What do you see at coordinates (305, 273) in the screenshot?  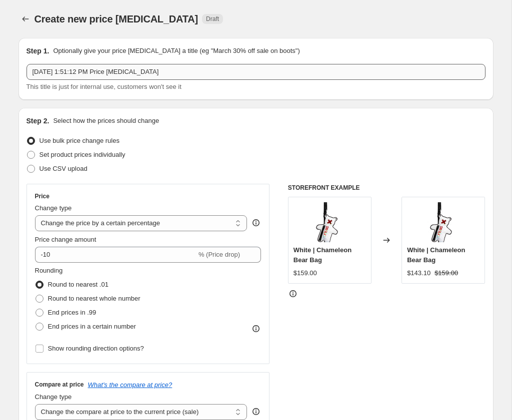 I see `div: $159.00` at bounding box center [305, 273].